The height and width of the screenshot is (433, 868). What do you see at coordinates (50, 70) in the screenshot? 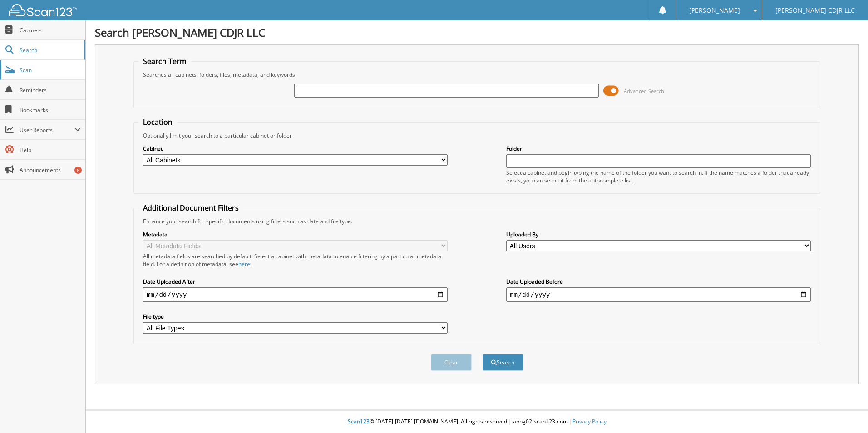
I see `span: Scan` at bounding box center [50, 70].